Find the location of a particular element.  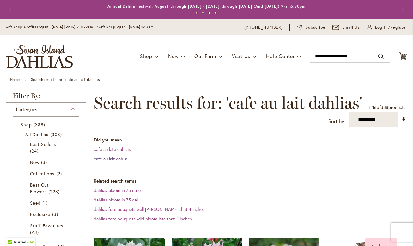

a: Collections is located at coordinates (47, 173).